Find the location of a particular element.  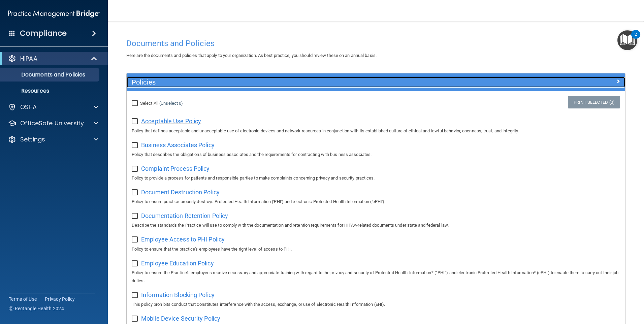

h4: Compliance is located at coordinates (43, 33).